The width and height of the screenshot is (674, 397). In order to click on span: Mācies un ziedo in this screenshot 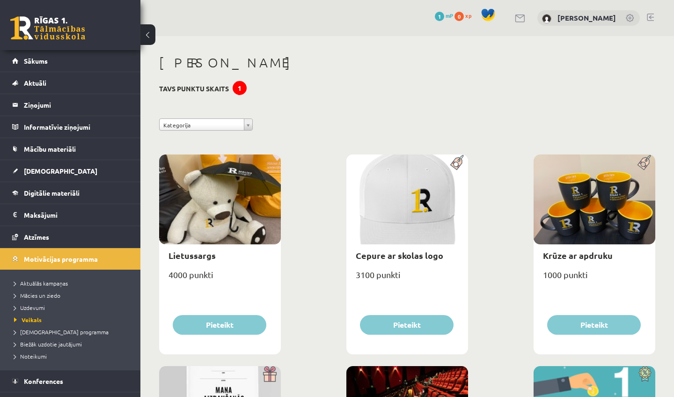, I will do `click(37, 296)`.